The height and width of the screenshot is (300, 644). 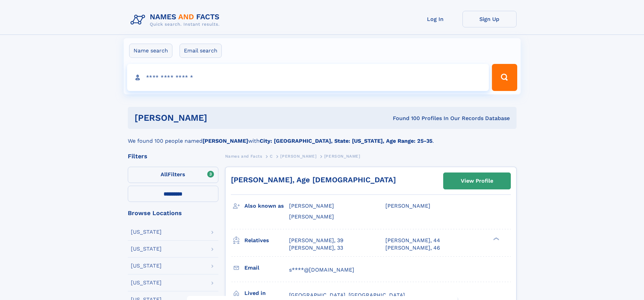 What do you see at coordinates (477, 181) in the screenshot?
I see `div: View Profile` at bounding box center [477, 181].